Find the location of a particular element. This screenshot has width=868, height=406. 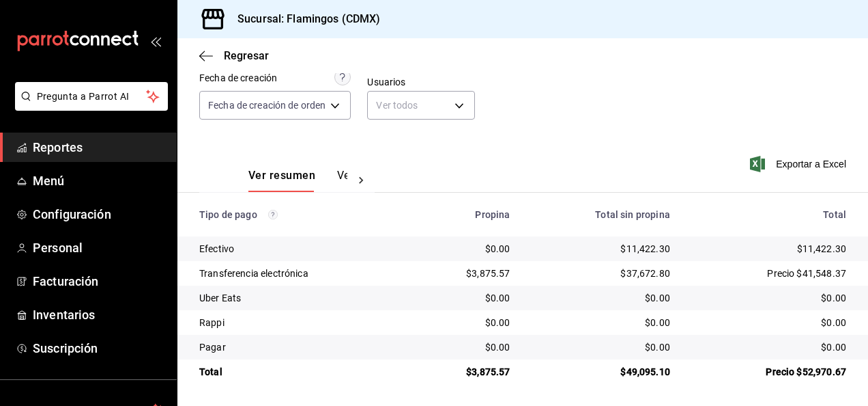

font: Configuración is located at coordinates (72, 214).